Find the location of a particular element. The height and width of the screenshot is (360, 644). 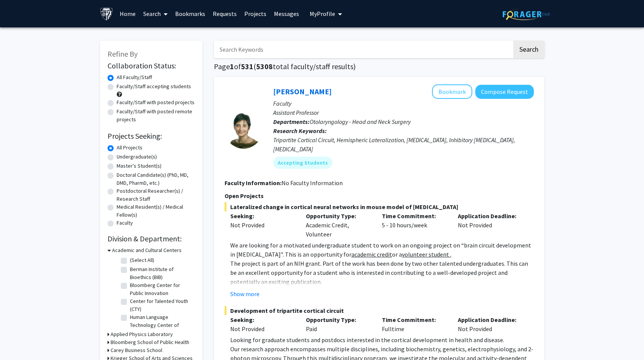

label: Berman Institute of Bioethics (BIB) is located at coordinates (161, 273).